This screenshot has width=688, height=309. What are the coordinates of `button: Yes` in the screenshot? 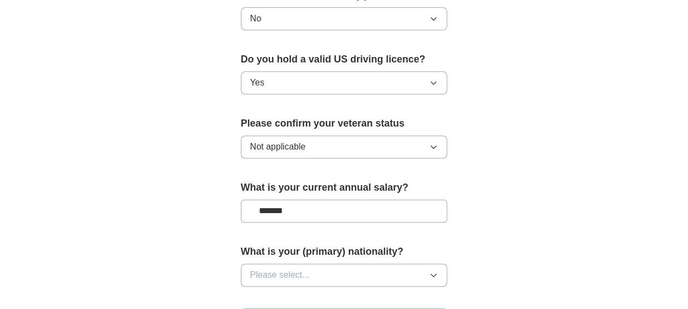 It's located at (344, 83).